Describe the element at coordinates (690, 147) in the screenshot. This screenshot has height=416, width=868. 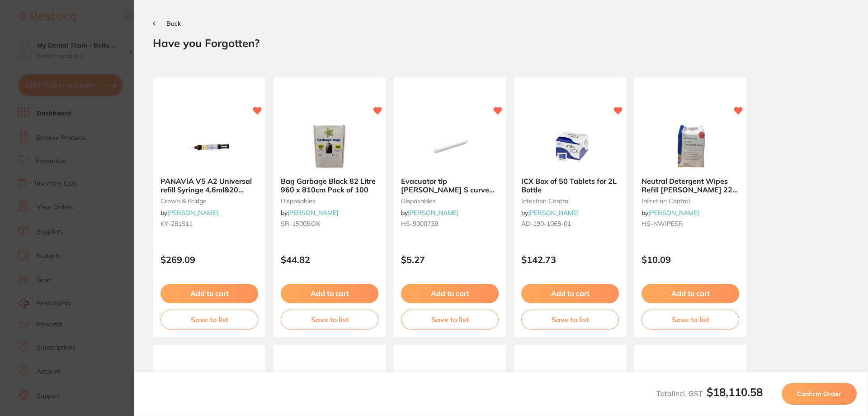
I see `img: Neutral Detergent Wipes Refill HENRY SCHEIN 220 pack` at that location.